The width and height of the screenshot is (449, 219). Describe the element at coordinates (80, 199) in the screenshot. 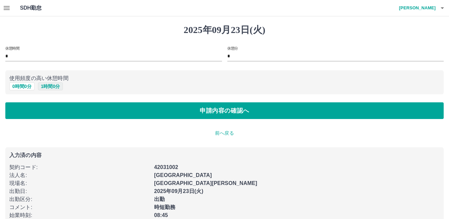

I see `p: 出勤区分 :` at that location.